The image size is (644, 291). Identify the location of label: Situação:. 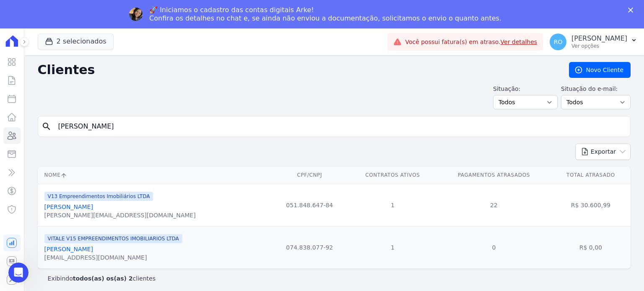
(525, 89).